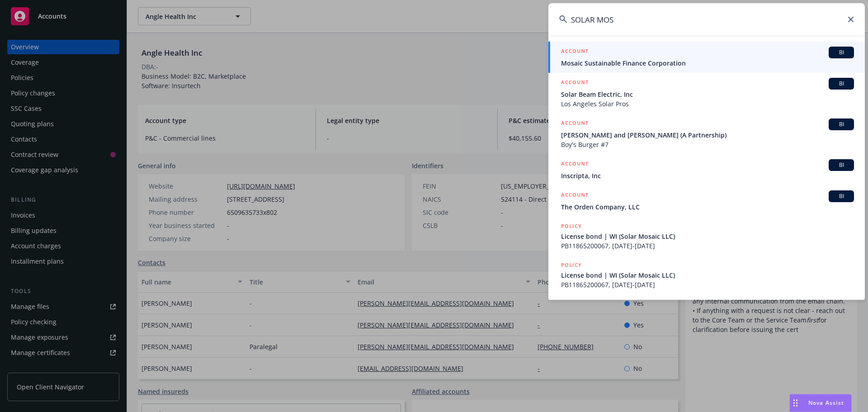 The height and width of the screenshot is (412, 868). Describe the element at coordinates (707, 104) in the screenshot. I see `span: Los Angeles Solar Pros` at that location.